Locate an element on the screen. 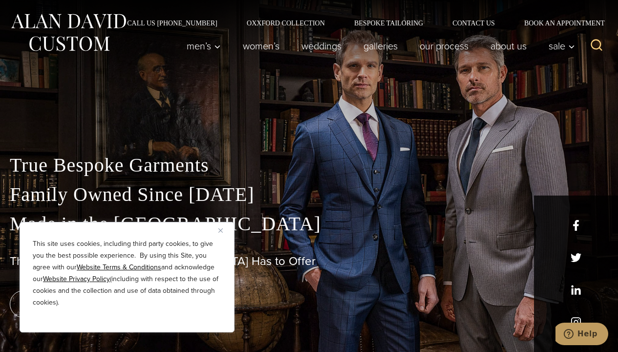  a: Website Terms & Conditions is located at coordinates (119, 267).